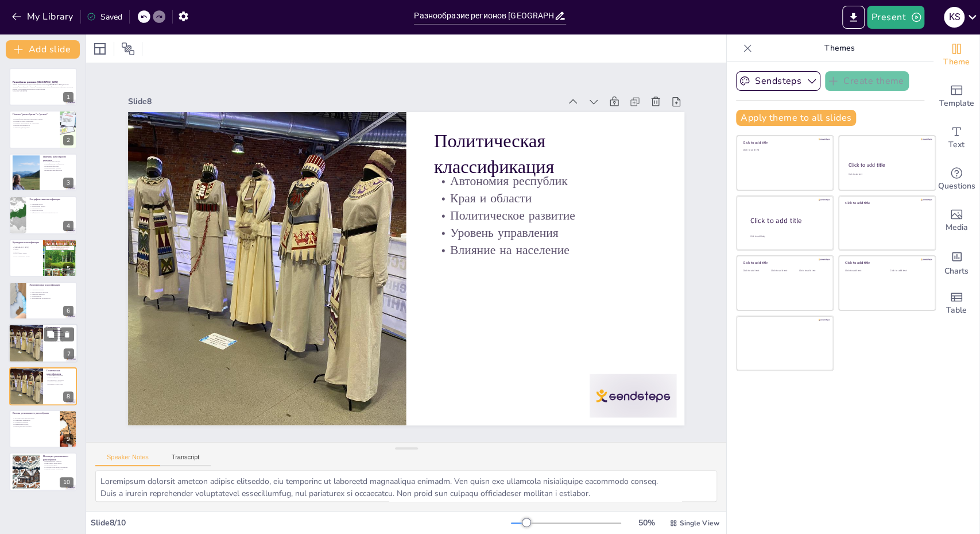  Describe the element at coordinates (954, 17) in the screenshot. I see `div: K S` at that location.